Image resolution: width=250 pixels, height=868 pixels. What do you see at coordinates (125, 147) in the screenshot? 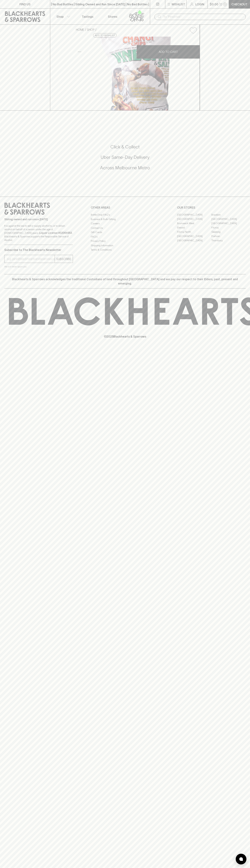
I see `h5: Click & Collect` at bounding box center [125, 147].